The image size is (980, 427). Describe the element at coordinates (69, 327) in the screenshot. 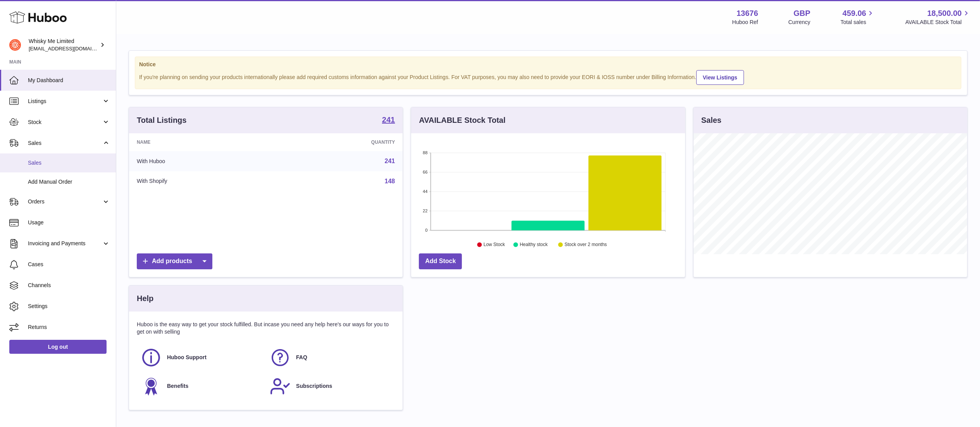

I see `span: Returns` at that location.